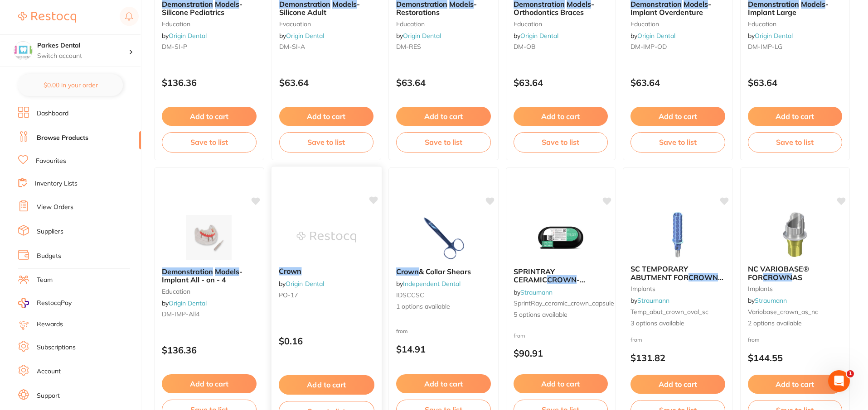 The image size is (868, 410). Describe the element at coordinates (326, 24) in the screenshot. I see `small: evacuation` at that location.